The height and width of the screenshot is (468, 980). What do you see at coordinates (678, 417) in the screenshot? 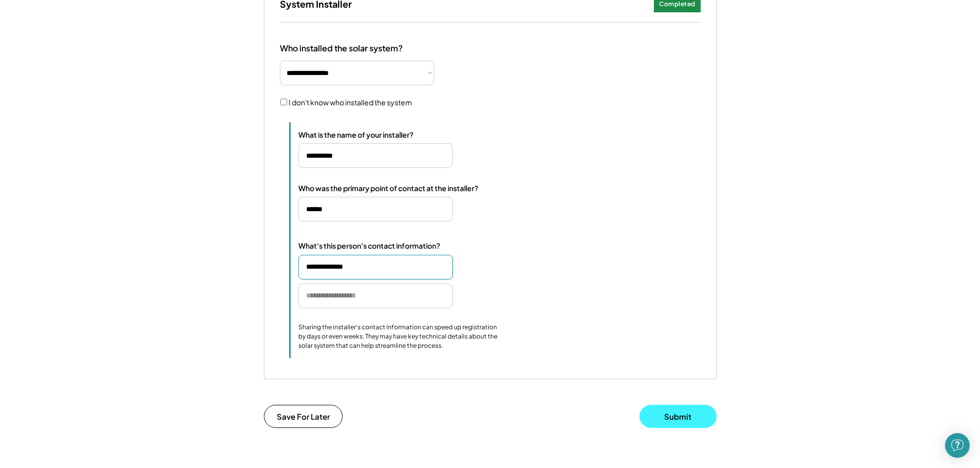
I see `button: Submit` at bounding box center [678, 417].